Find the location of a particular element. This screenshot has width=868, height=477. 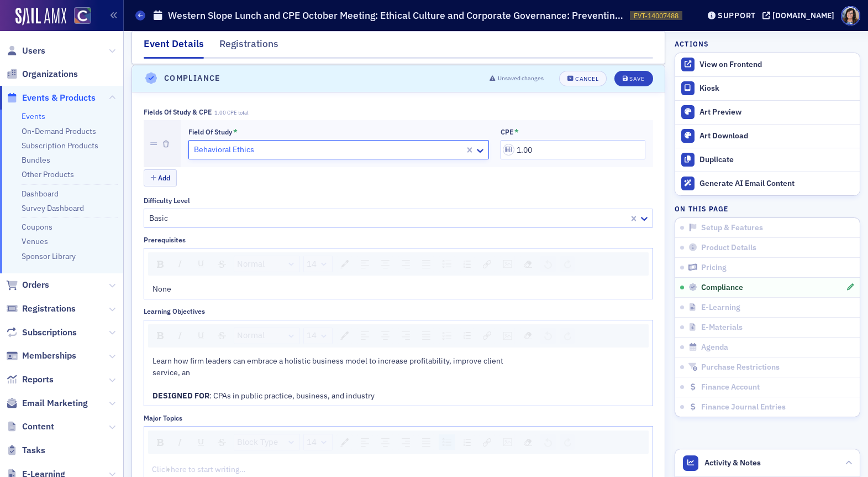

img: SailAMX is located at coordinates (41, 17).